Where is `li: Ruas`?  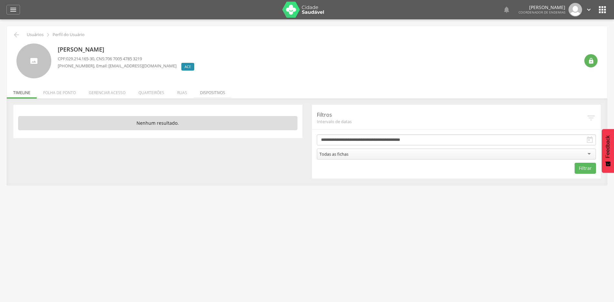 li: Ruas is located at coordinates (182, 91).